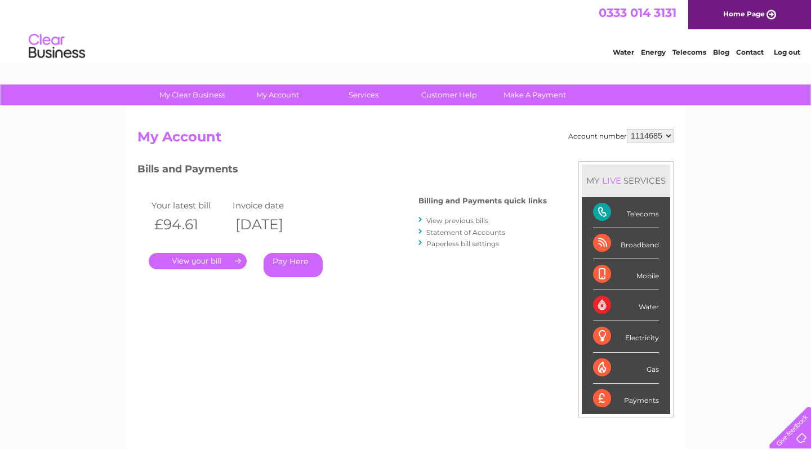  Describe the element at coordinates (626, 243) in the screenshot. I see `div: Broadband` at that location.